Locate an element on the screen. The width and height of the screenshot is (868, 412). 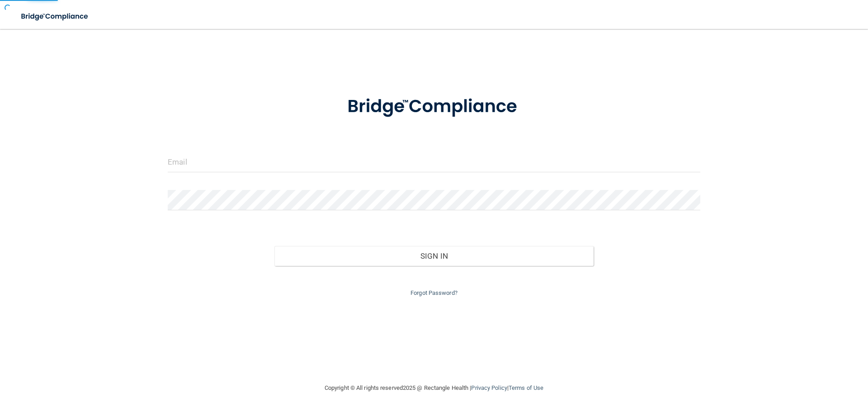
button: Sign In is located at coordinates (434, 255).